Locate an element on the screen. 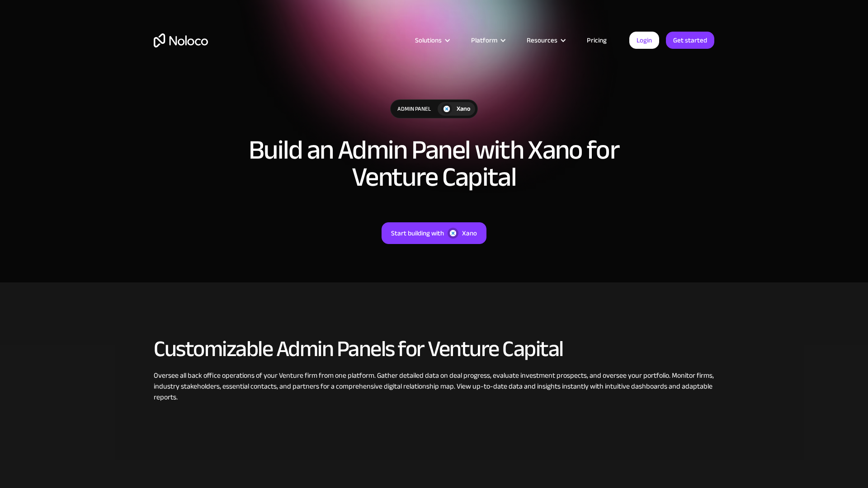 The image size is (868, 488). a: home is located at coordinates (181, 40).